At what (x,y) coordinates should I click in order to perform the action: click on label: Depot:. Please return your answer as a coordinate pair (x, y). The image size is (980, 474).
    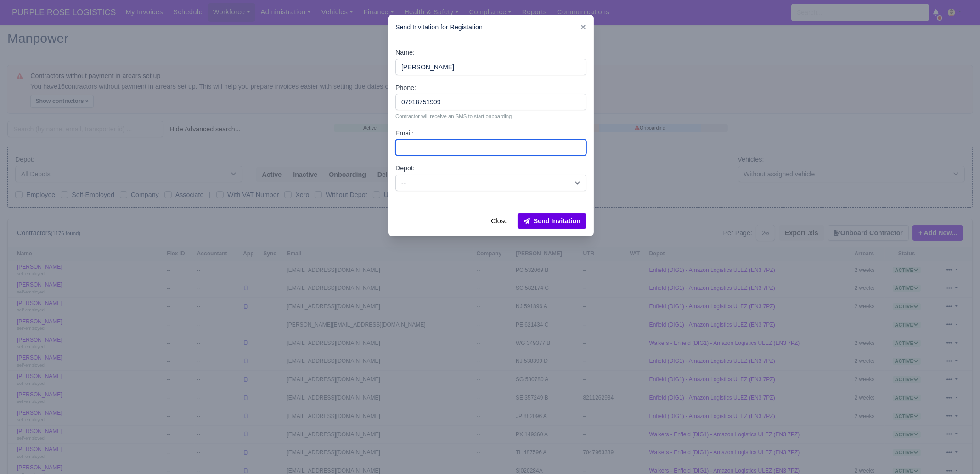
    Looking at the image, I should click on (405, 168).